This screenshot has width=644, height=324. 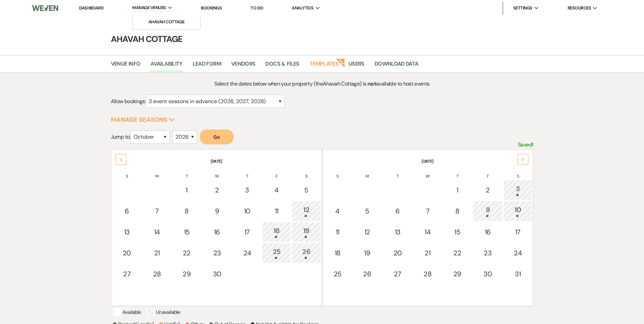 I want to click on p: Available, so click(x=126, y=312).